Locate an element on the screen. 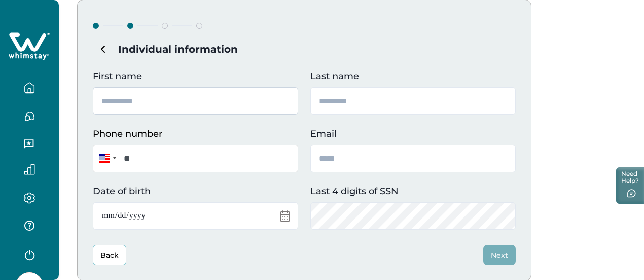 Image resolution: width=644 pixels, height=280 pixels. label: Last name is located at coordinates (409, 76).